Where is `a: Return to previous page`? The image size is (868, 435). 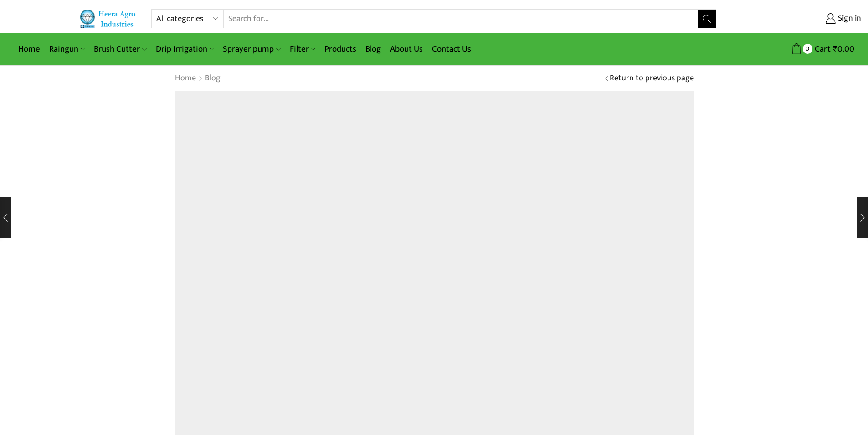
a: Return to previous page is located at coordinates (652, 78).